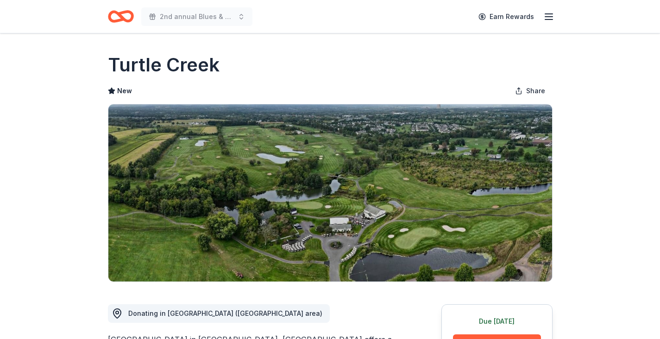 Image resolution: width=660 pixels, height=339 pixels. Describe the element at coordinates (164, 65) in the screenshot. I see `h1: Turtle Creek` at that location.